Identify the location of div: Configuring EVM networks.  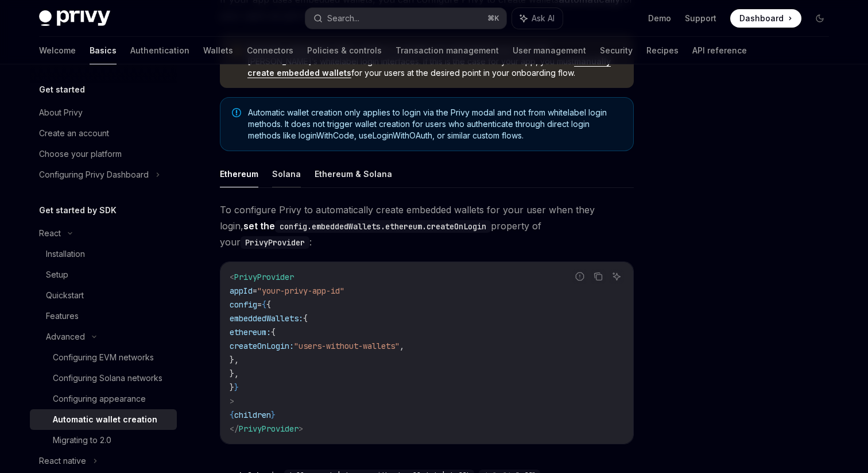
(104, 358).